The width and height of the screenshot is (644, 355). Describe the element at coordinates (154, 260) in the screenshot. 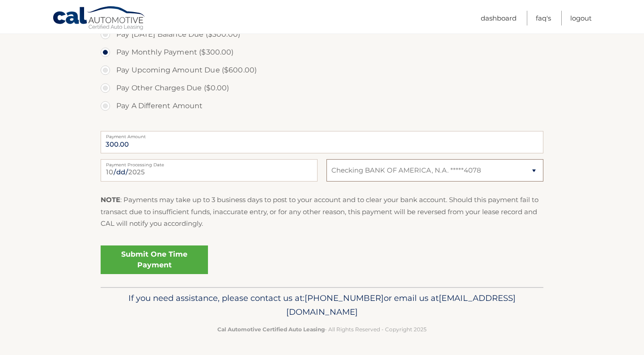

I see `a: Submit One Time Payment` at that location.